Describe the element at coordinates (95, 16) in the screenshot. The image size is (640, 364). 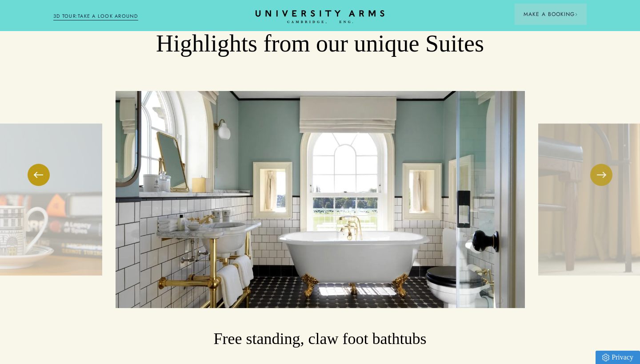
I see `a: 3D TOUR:TAKE A LOOK AROUND` at that location.